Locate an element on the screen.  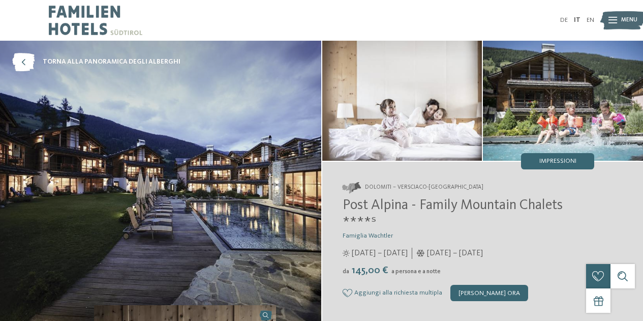
span: torna alla panoramica degli alberghi is located at coordinates (111, 62).